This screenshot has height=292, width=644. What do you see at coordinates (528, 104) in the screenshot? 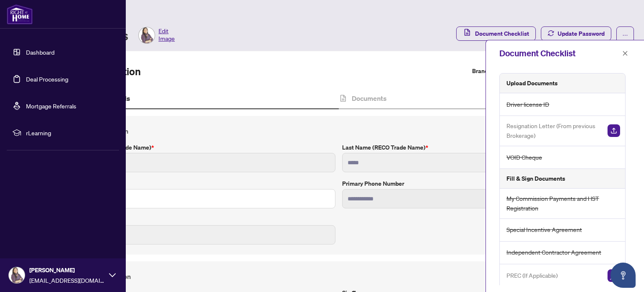
I see `span: Driver license ID` at bounding box center [528, 104].